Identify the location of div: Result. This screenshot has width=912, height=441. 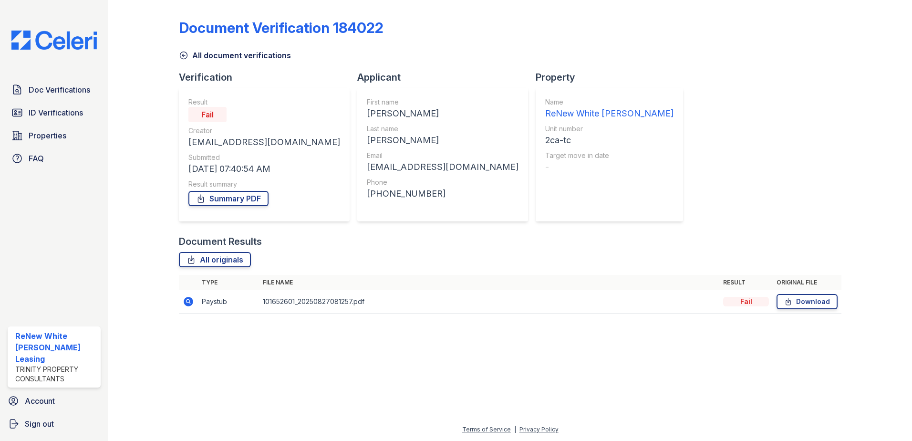
(264, 102).